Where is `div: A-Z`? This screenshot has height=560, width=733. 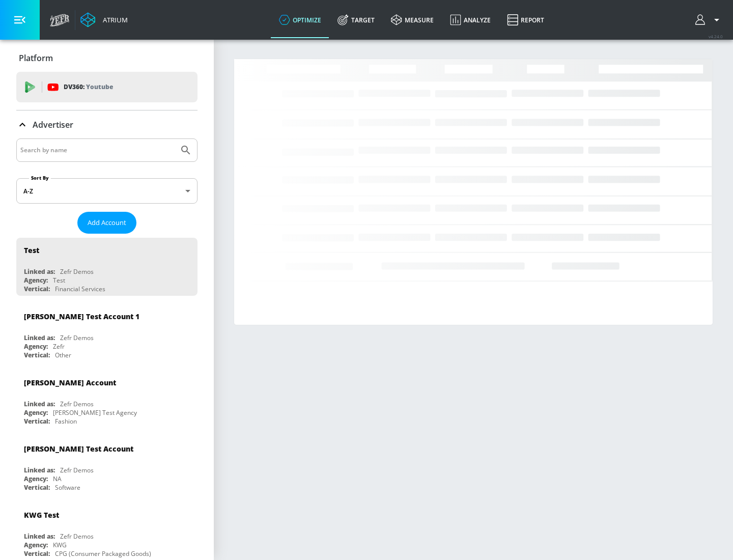
div: A-Z is located at coordinates (107, 191).